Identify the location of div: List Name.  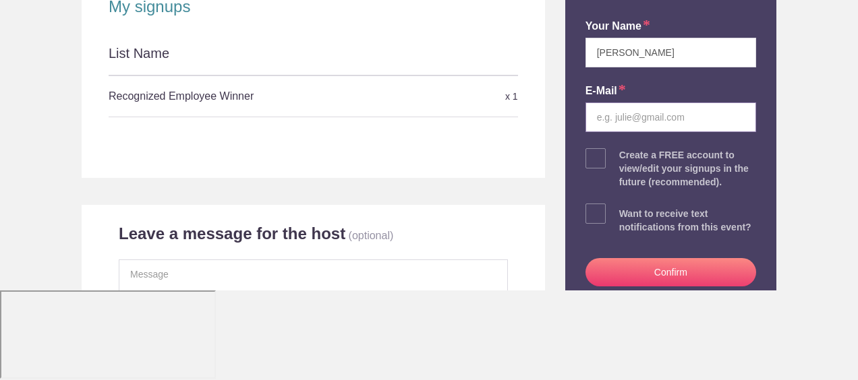
(313, 59).